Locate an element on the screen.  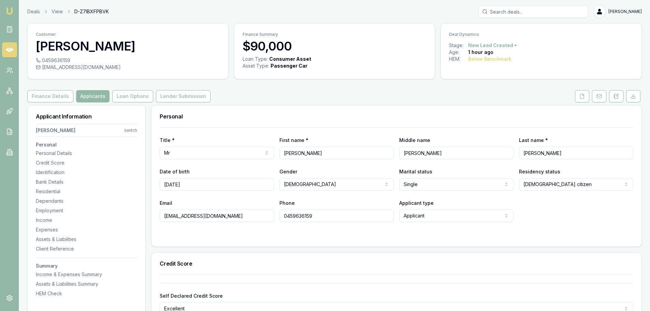
input: DD/MM/YYYY is located at coordinates (217, 184).